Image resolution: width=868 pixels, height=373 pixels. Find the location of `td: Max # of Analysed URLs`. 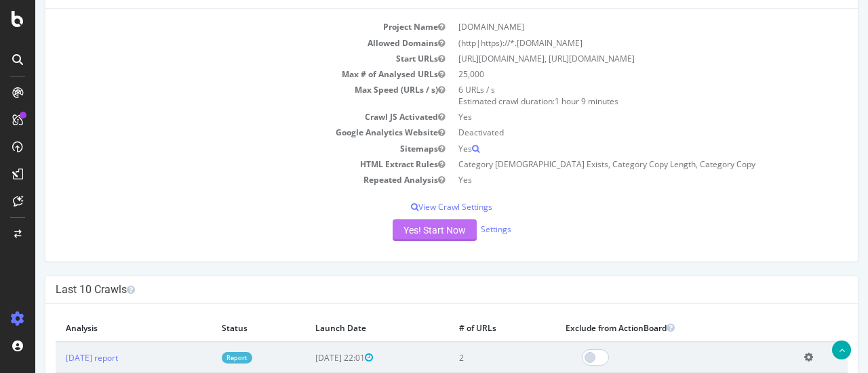

td: Max # of Analysed URLs is located at coordinates (218, 73).